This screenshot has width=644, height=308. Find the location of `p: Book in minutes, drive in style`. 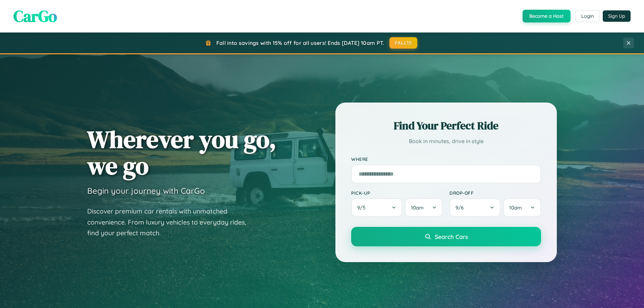

p: Book in minutes, drive in style is located at coordinates (446, 141).